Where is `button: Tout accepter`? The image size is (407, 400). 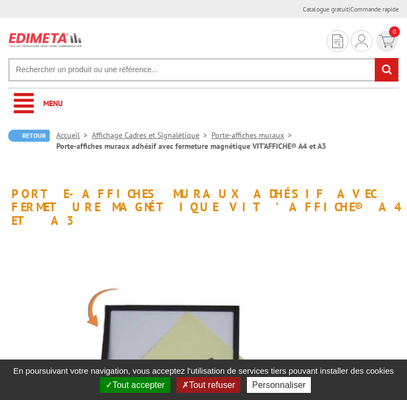 button: Tout accepter is located at coordinates (135, 385).